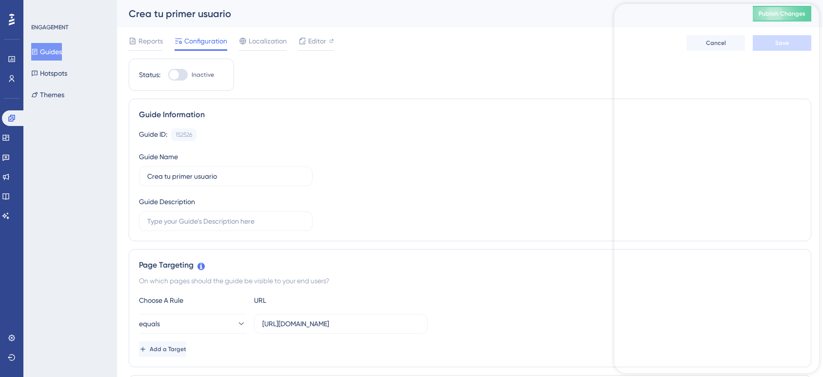 This screenshot has height=377, width=823. I want to click on button: Themes, so click(48, 95).